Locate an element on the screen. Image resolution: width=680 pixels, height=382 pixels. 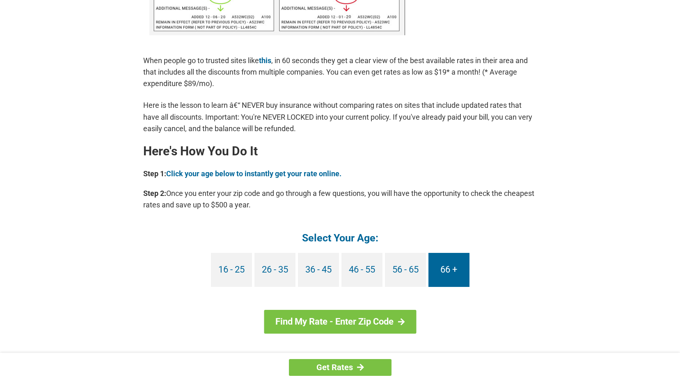
a: 36 - 45 is located at coordinates (318, 270).